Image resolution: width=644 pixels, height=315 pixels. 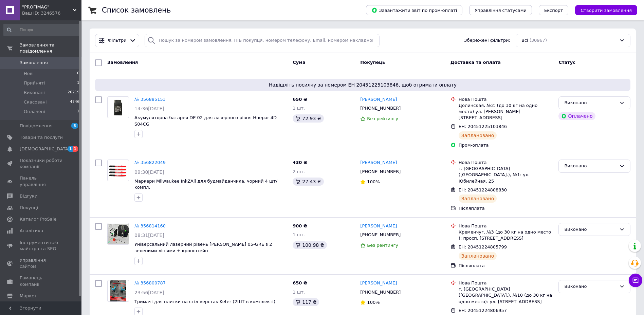 I want to click on span: Інструменти веб-майстра та SEO, so click(x=41, y=246).